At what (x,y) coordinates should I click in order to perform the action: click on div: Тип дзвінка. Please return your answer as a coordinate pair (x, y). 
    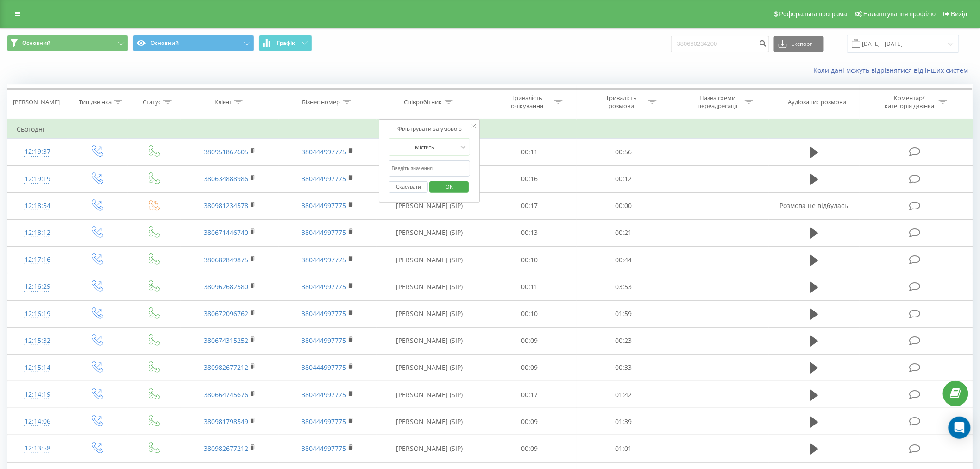
    Looking at the image, I should click on (95, 102).